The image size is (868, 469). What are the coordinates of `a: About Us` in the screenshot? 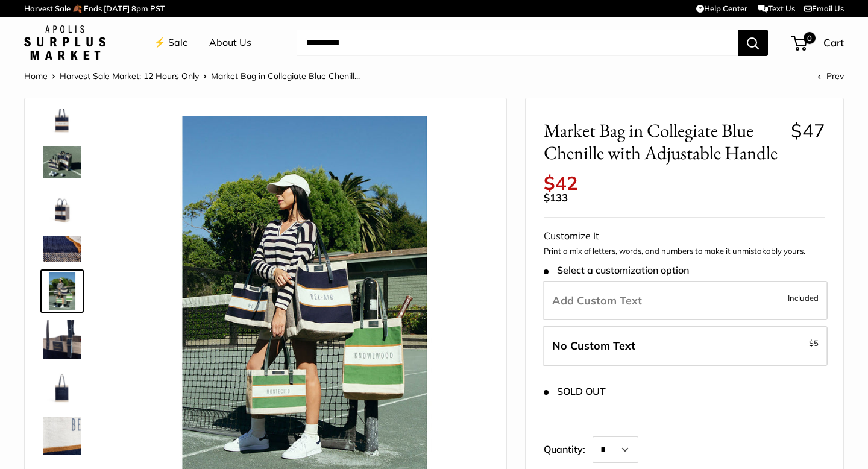 It's located at (230, 43).